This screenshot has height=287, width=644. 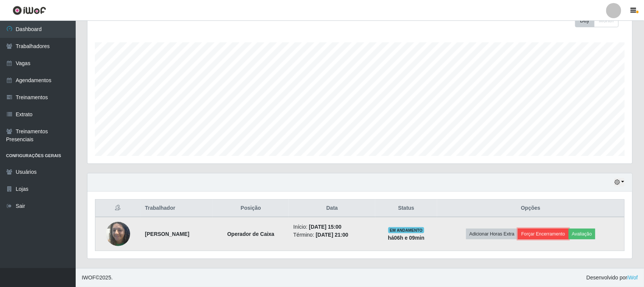 I want to click on th: Opções, so click(x=531, y=208).